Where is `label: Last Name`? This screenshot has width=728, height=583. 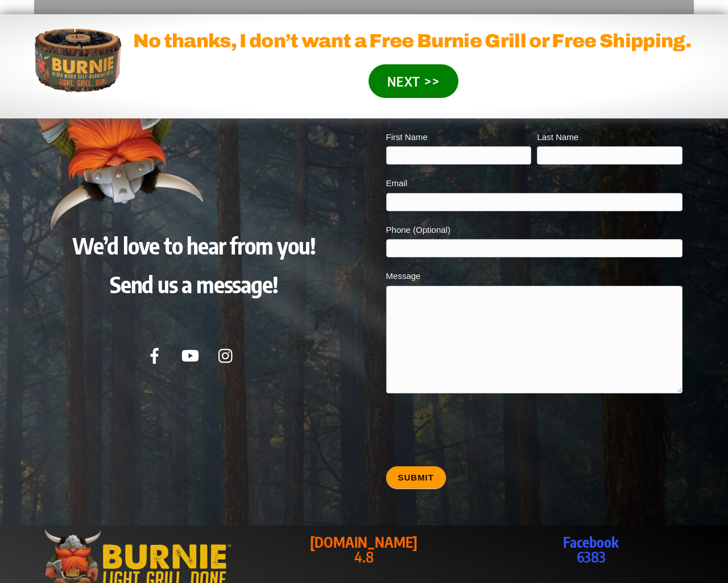 label: Last Name is located at coordinates (610, 138).